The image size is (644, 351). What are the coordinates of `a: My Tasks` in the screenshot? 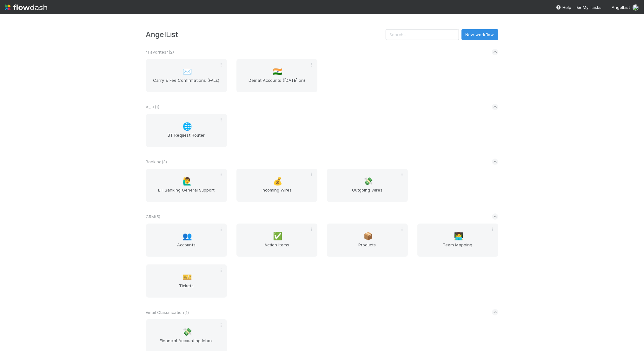 It's located at (589, 7).